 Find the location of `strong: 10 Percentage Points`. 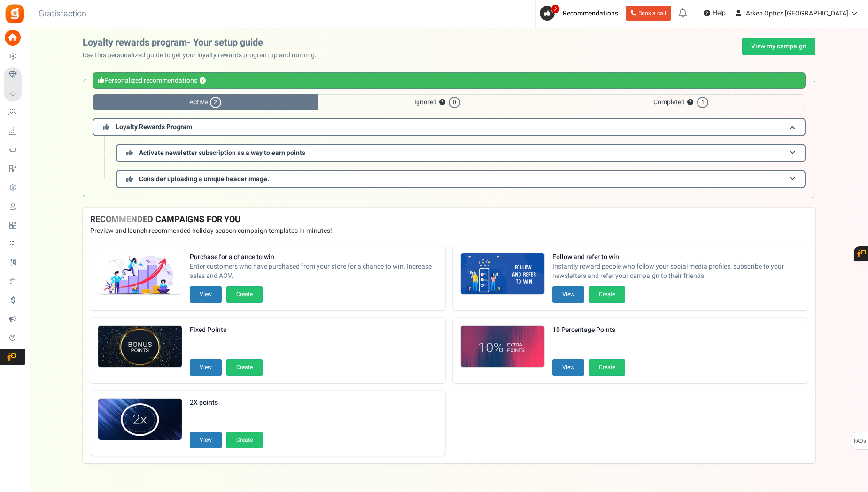

strong: 10 Percentage Points is located at coordinates (589, 330).